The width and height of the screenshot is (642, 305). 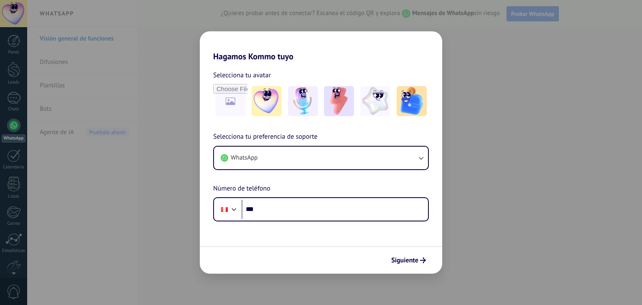 What do you see at coordinates (405, 260) in the screenshot?
I see `span: Siguiente` at bounding box center [405, 260].